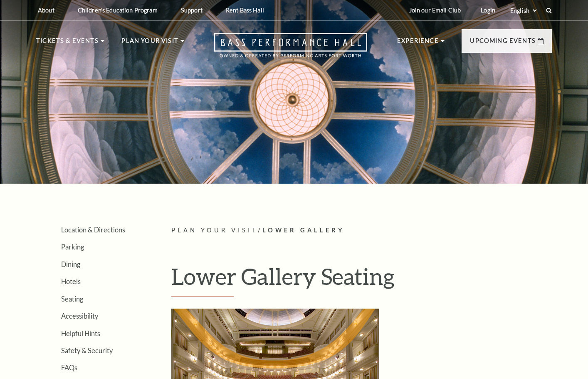 The height and width of the screenshot is (379, 588). What do you see at coordinates (71, 264) in the screenshot?
I see `a: Dining` at bounding box center [71, 264].